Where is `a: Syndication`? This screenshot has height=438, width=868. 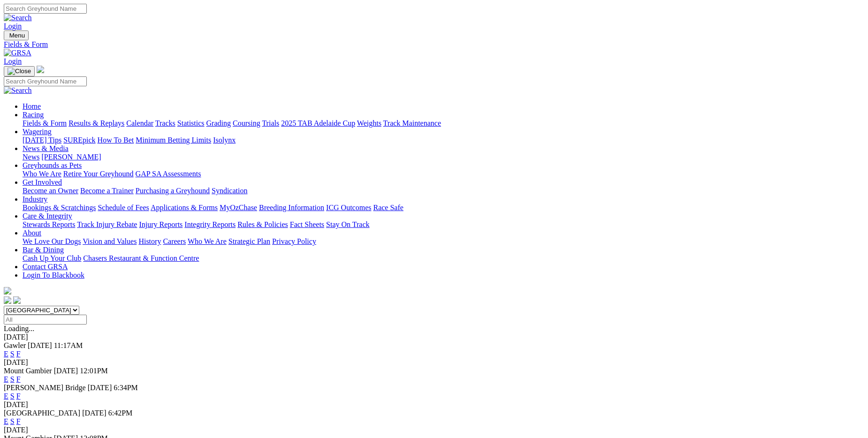 a: Syndication is located at coordinates (229, 190).